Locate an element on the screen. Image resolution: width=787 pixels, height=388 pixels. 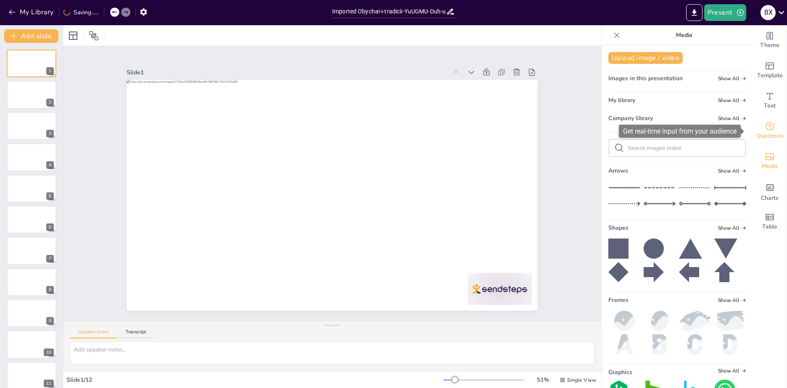
div: В Х is located at coordinates (768, 13).